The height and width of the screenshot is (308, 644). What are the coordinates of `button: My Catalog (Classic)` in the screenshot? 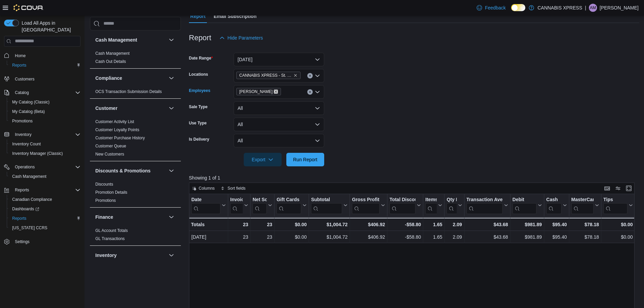 It's located at (45, 102).